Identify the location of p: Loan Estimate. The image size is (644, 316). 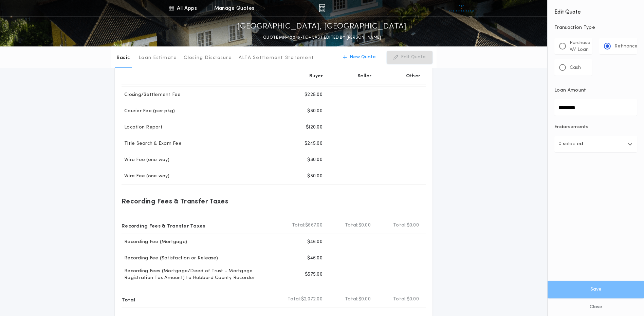
(157, 58).